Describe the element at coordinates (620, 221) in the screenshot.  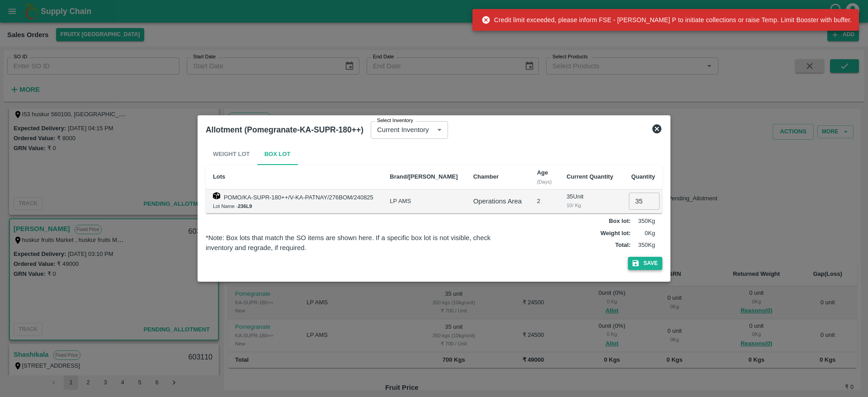
I see `label: Box lot :` at that location.